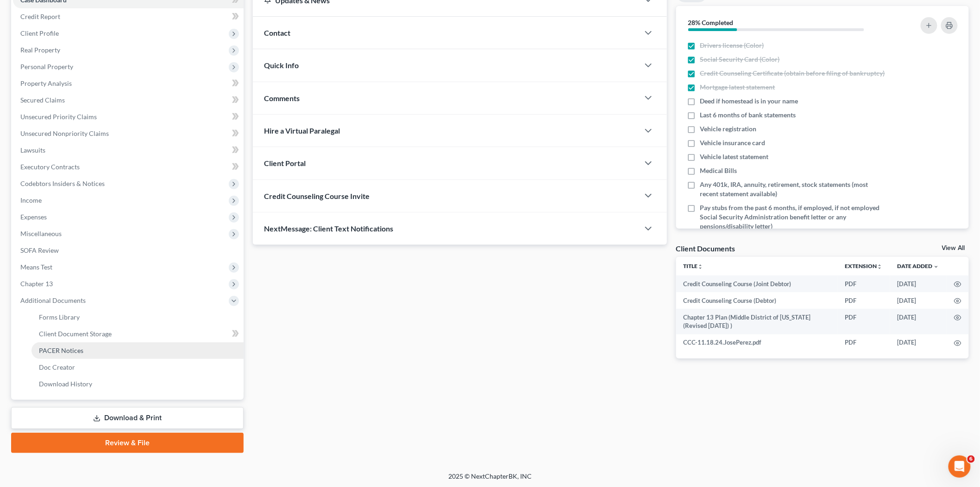  Describe the element at coordinates (864, 266) in the screenshot. I see `a: Extensionunfold_more` at that location.